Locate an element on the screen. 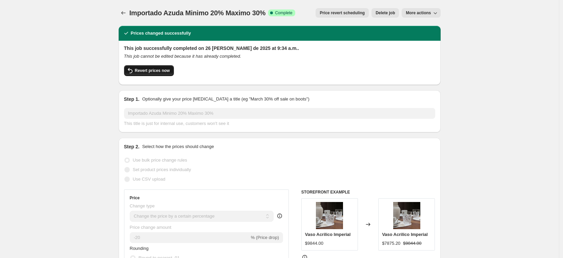 Image resolution: width=563 pixels, height=258 pixels. div: $9844.00 is located at coordinates (314, 243).